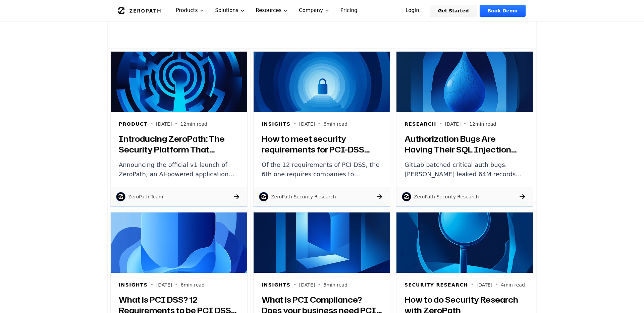 The height and width of the screenshot is (313, 644). What do you see at coordinates (192, 285) in the screenshot?
I see `p: 6 min read` at bounding box center [192, 285].